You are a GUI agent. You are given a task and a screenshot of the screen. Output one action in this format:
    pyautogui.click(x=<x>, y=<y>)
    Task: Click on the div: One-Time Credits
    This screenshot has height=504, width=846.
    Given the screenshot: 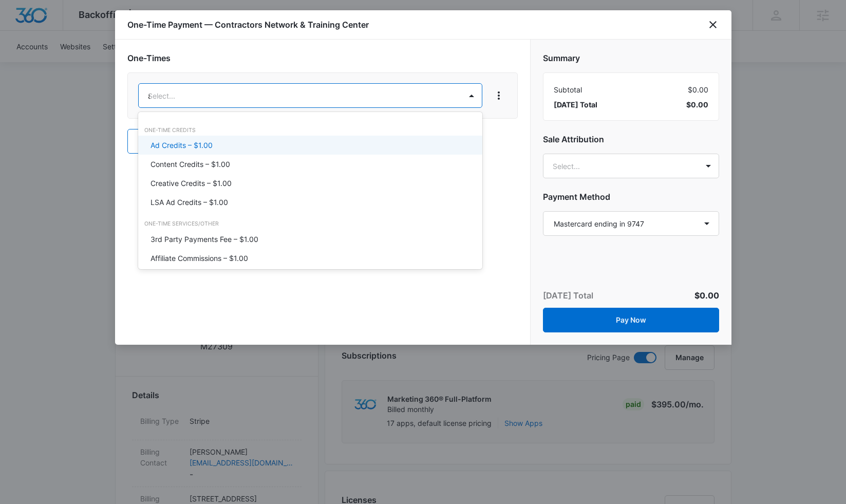 What is the action you would take?
    pyautogui.click(x=310, y=130)
    